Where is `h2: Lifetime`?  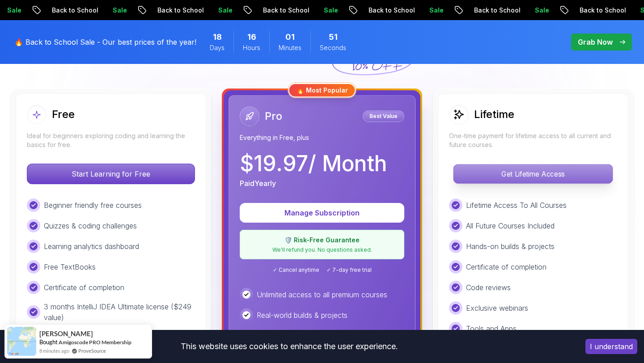
h2: Lifetime is located at coordinates (494, 114).